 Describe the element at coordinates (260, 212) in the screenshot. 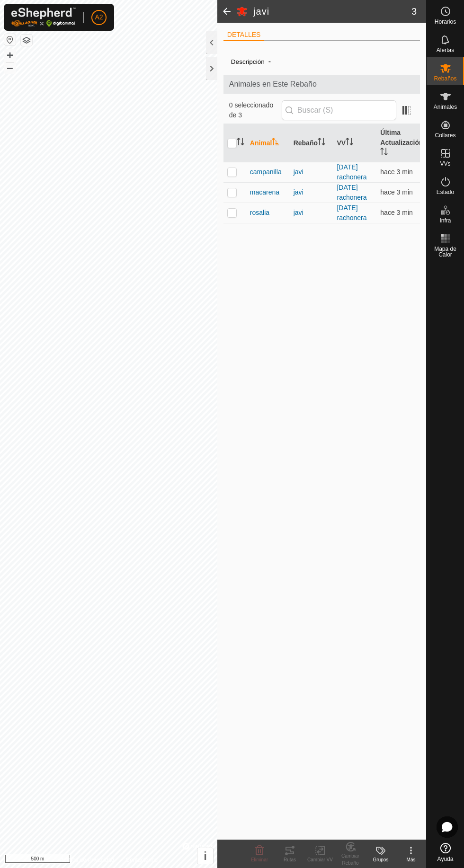

I see `span: rosalia` at that location.